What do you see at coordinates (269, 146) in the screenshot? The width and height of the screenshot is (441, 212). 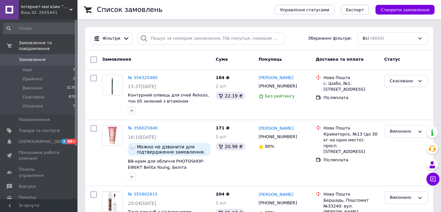 I see `span: 80%` at bounding box center [269, 146].